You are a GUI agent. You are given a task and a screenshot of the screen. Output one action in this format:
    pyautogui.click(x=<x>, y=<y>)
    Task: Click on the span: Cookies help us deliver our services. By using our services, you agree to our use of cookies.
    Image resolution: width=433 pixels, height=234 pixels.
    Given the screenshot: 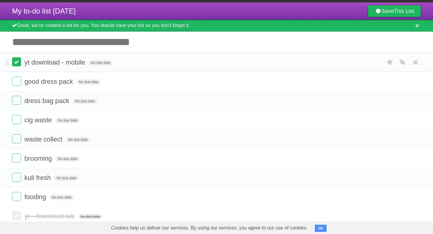 What is the action you would take?
    pyautogui.click(x=209, y=228)
    